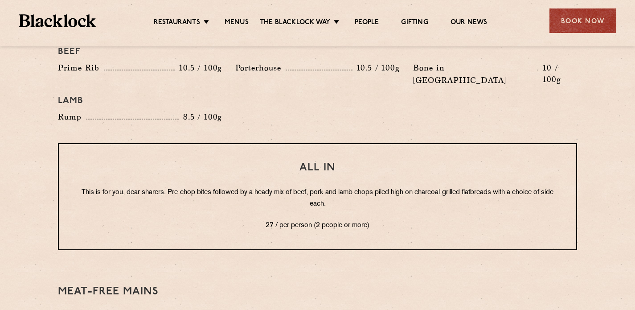 This screenshot has width=635, height=310. What do you see at coordinates (317, 292) in the screenshot?
I see `h3: Meat-Free mains` at bounding box center [317, 292].